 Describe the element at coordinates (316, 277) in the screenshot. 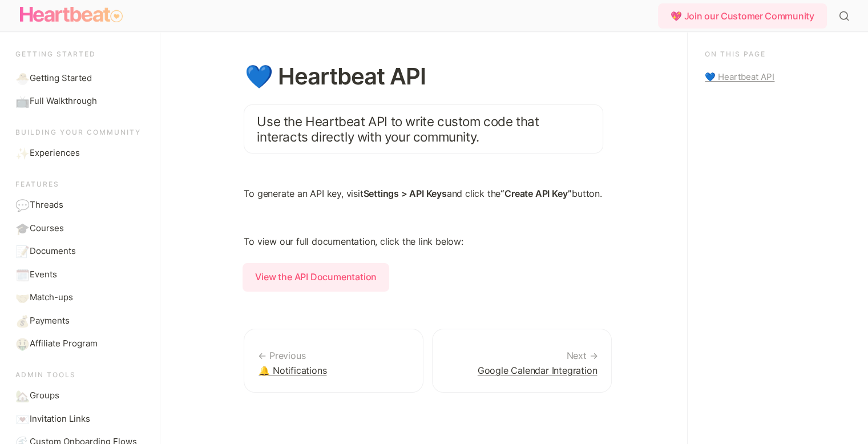

I see `strong: View the API Documentation` at that location.